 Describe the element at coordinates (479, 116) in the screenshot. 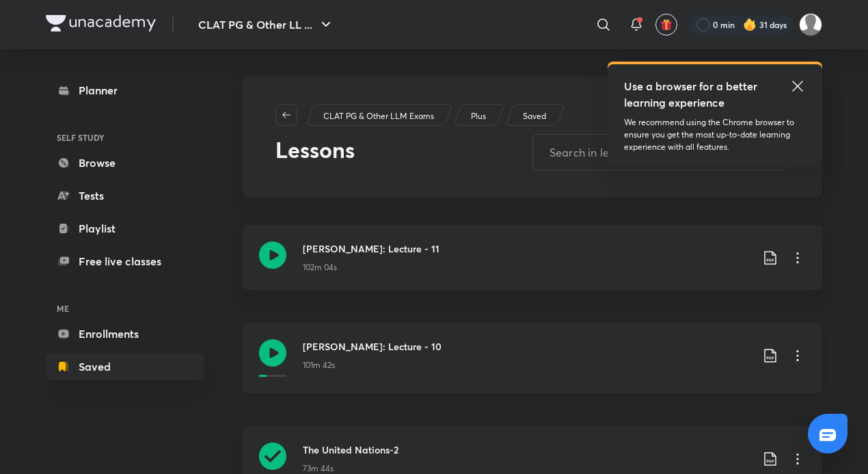

I see `a: Plus` at that location.